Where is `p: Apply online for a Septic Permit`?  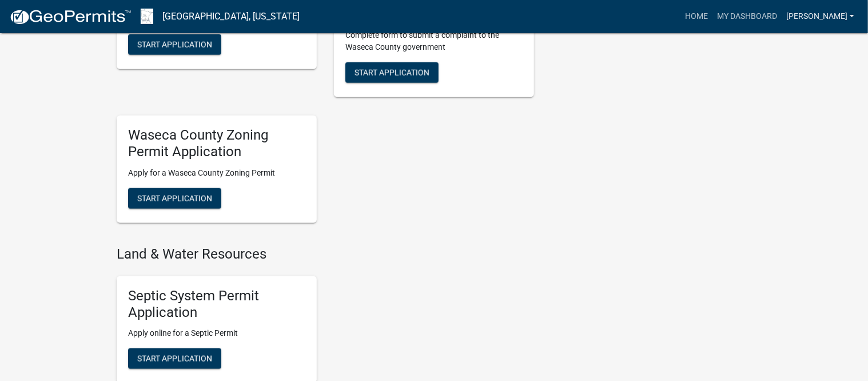 p: Apply online for a Septic Permit is located at coordinates (217, 333).